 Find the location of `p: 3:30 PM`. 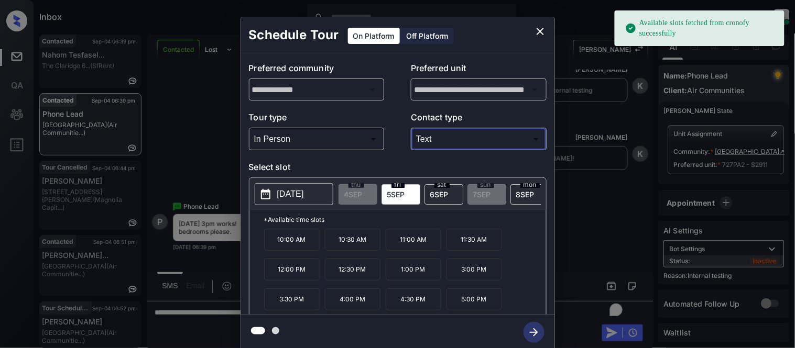

p: 3:30 PM is located at coordinates (292, 300).